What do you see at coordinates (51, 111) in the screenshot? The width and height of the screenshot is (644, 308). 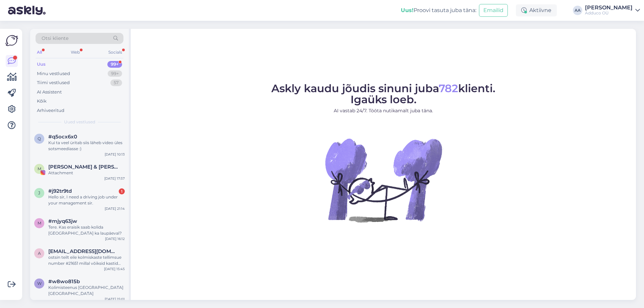 I see `div: Arhiveeritud` at bounding box center [51, 111].